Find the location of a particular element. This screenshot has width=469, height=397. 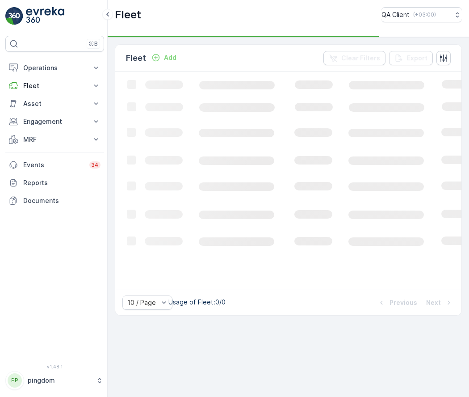

p: Engagement is located at coordinates (54, 121).